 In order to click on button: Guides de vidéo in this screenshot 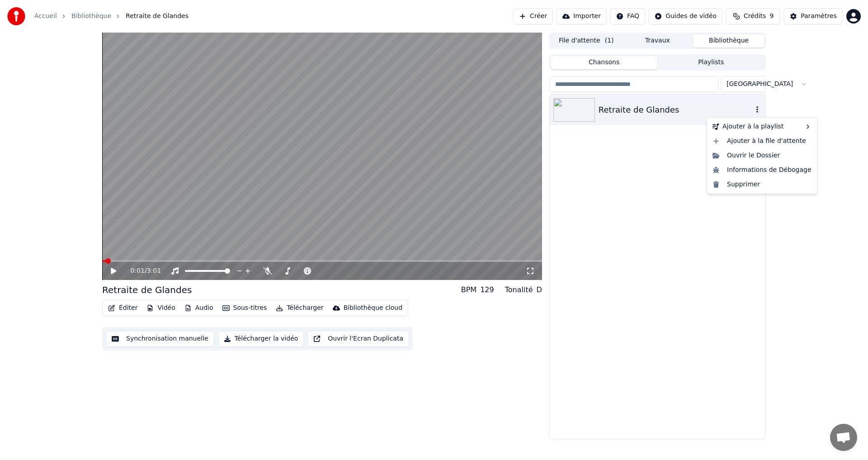, I will do `click(685, 16)`.